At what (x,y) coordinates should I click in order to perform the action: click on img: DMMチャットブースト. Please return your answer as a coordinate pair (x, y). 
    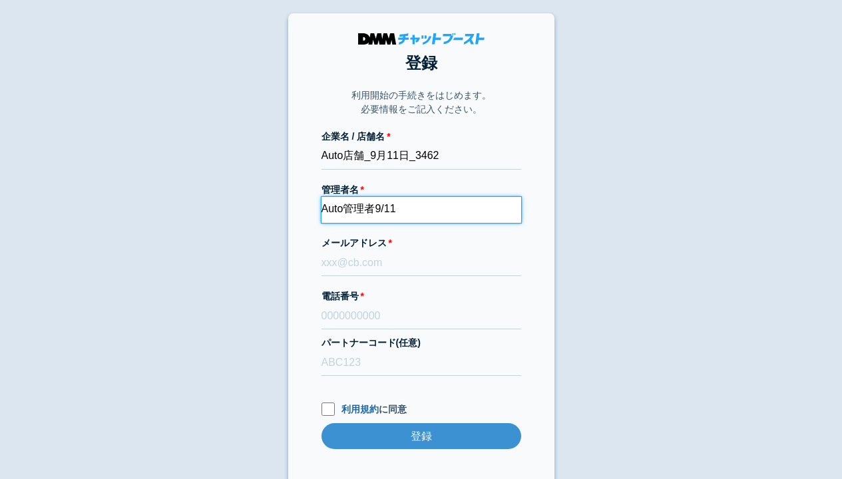
    Looking at the image, I should click on (421, 39).